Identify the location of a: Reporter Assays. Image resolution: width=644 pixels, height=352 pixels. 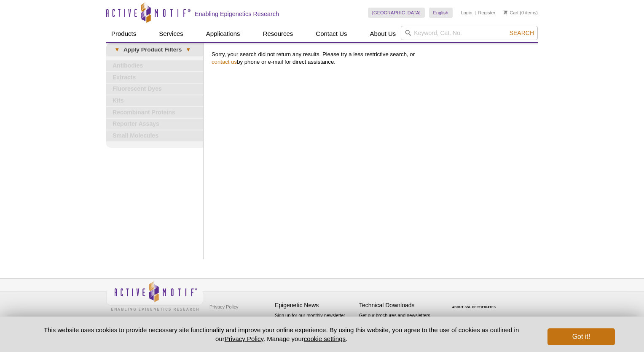
(155, 124).